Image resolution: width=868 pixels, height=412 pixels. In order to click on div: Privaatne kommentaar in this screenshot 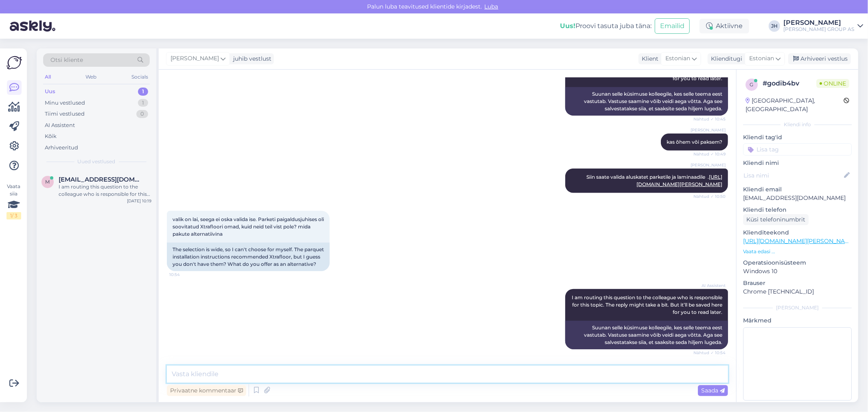, I will do `click(207, 391)`.